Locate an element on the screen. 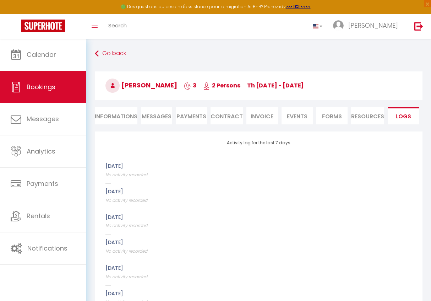  li: Logs is located at coordinates (403, 115).